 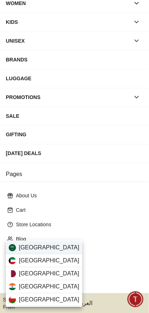 I want to click on img: Kuwait, so click(x=12, y=261).